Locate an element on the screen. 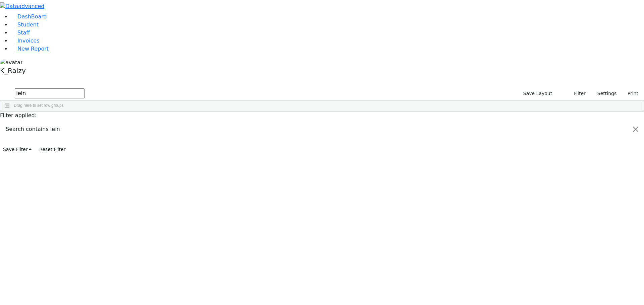 The image size is (644, 305). button: Close is located at coordinates (635, 129).